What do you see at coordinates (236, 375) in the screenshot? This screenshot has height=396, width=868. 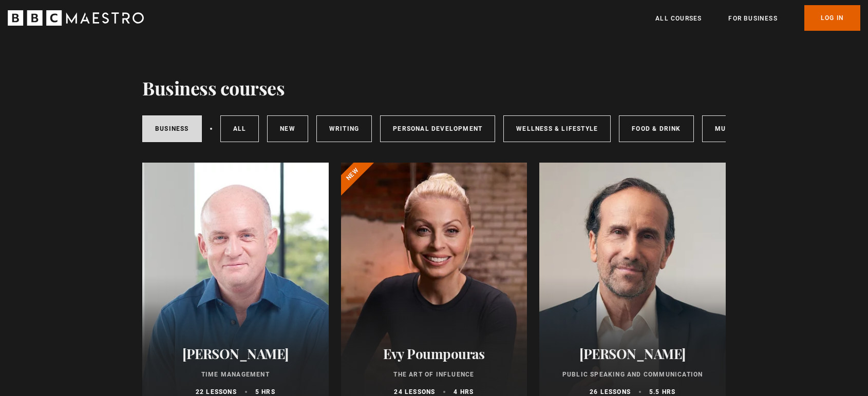 I see `p: Time Management` at bounding box center [236, 375].